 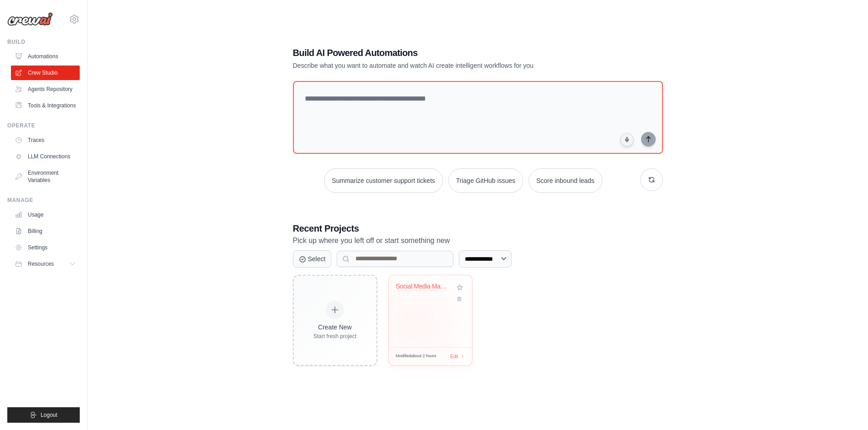 I want to click on button: Get new suggestions, so click(x=651, y=180).